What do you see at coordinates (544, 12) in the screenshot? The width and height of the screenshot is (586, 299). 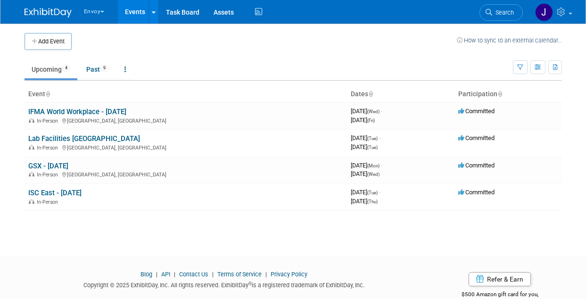 I see `img: Jessica Luyster` at bounding box center [544, 12].